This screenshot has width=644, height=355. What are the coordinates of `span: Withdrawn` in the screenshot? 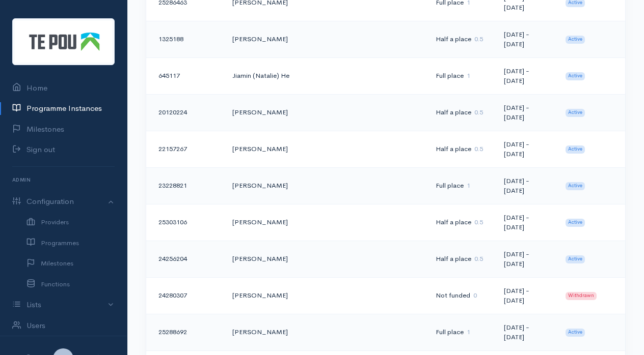 It's located at (581, 296).